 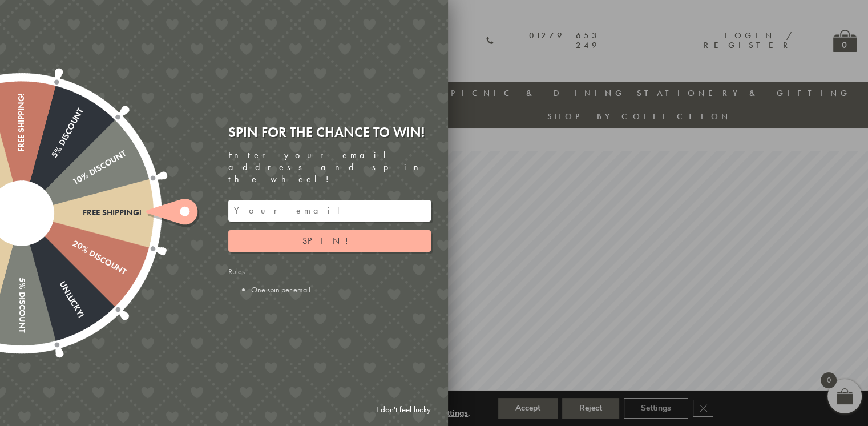 I want to click on div: Rules:, so click(x=329, y=281).